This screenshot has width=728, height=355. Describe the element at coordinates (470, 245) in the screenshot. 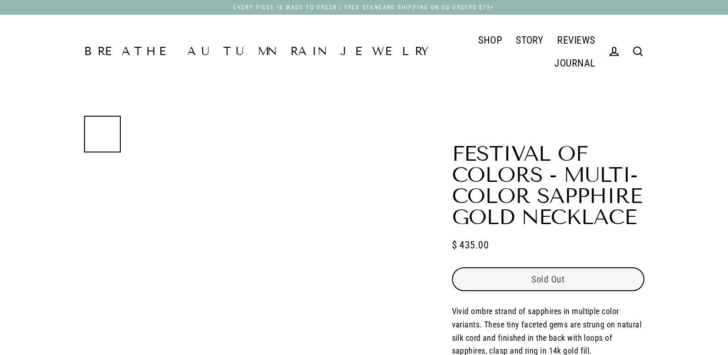

I see `span: $ 435.00` at that location.